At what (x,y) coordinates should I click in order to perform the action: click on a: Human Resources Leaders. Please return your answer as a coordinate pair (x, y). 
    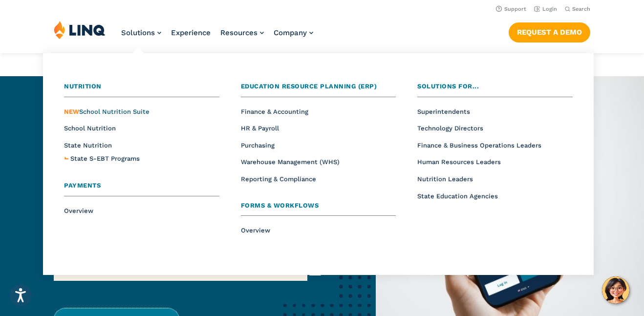
    Looking at the image, I should click on (459, 162).